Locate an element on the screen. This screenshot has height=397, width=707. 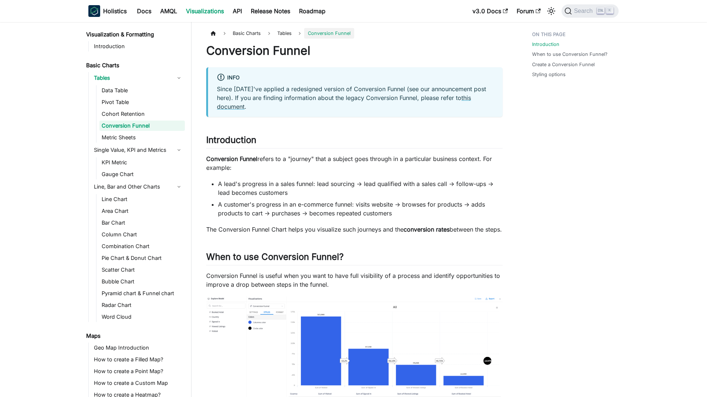
a: Visualizations is located at coordinates (205, 11).